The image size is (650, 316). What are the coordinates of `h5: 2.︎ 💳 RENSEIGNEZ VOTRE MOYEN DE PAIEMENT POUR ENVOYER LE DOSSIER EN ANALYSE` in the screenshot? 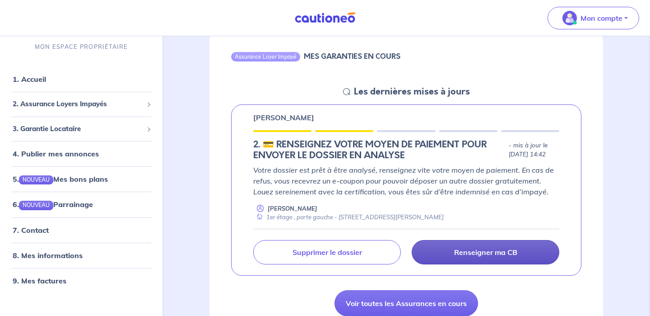 It's located at (379, 150).